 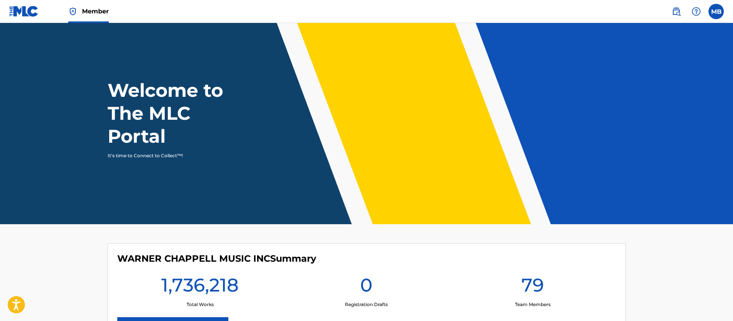 I want to click on p: It's time to Connect to Collect™!, so click(x=174, y=156).